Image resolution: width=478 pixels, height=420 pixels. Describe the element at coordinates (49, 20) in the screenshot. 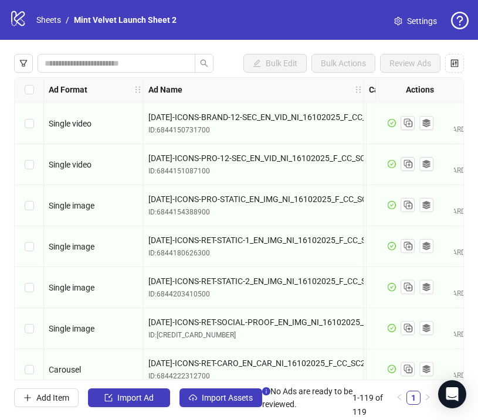

I see `a: Sheets` at that location.